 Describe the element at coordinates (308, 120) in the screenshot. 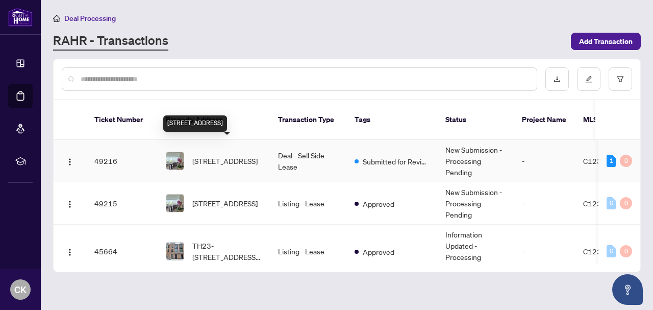

I see `th: Transaction Type` at that location.